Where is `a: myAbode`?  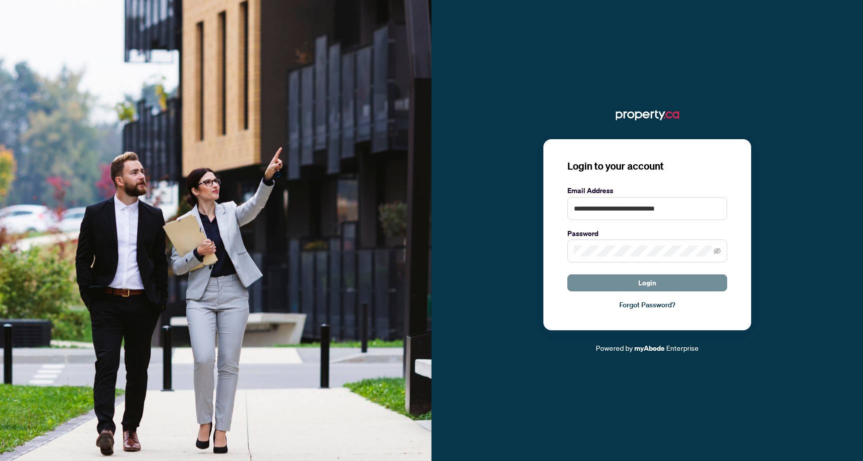
a: myAbode is located at coordinates (649, 348).